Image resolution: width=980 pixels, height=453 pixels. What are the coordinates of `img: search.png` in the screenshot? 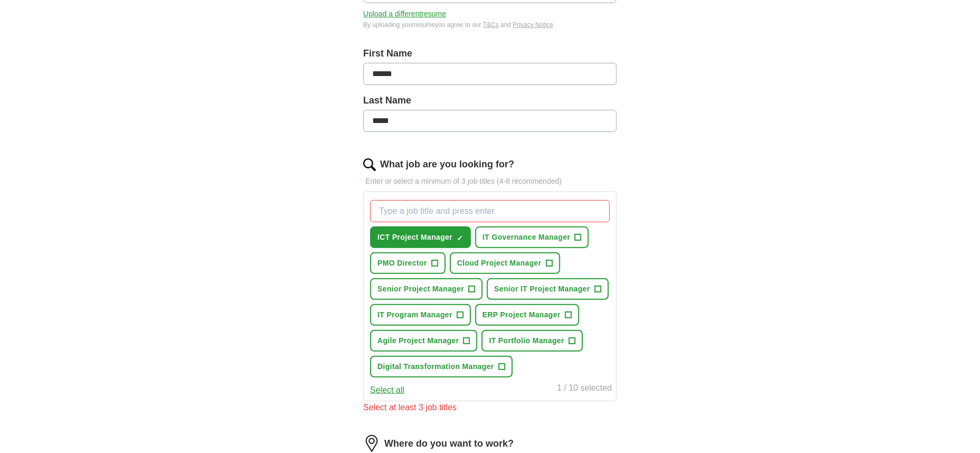 It's located at (370, 165).